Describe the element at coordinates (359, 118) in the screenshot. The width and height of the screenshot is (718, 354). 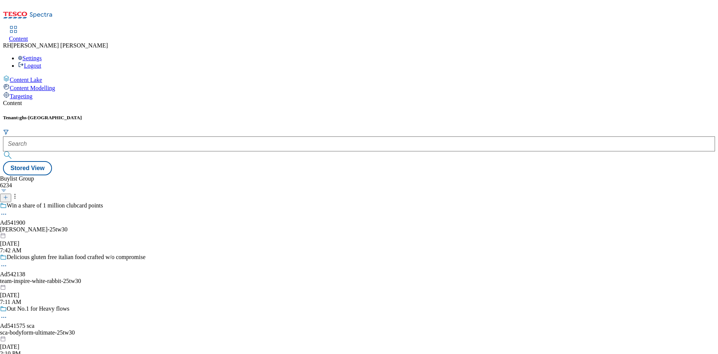
I see `h5: Tenant:` at that location.